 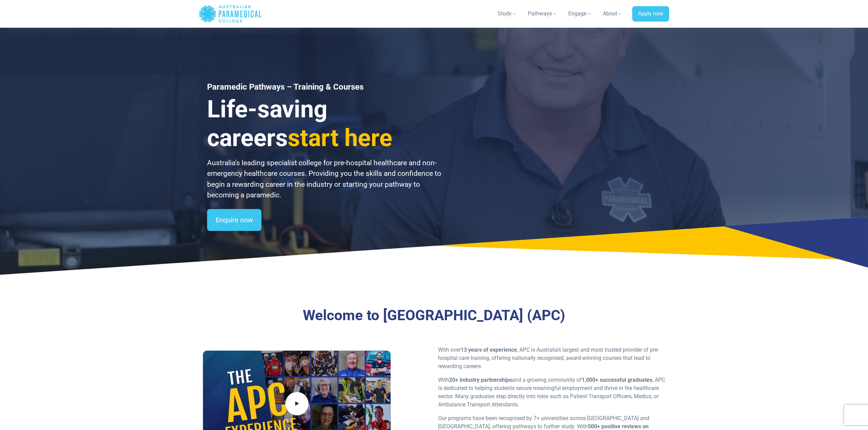 I want to click on a: Apply now, so click(x=651, y=14).